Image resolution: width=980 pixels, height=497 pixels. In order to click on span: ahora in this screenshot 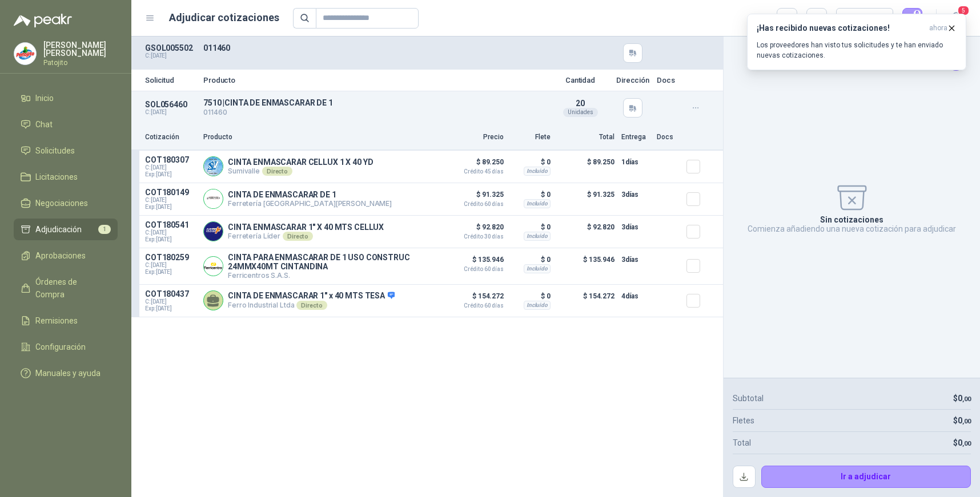, I will do `click(938, 28)`.